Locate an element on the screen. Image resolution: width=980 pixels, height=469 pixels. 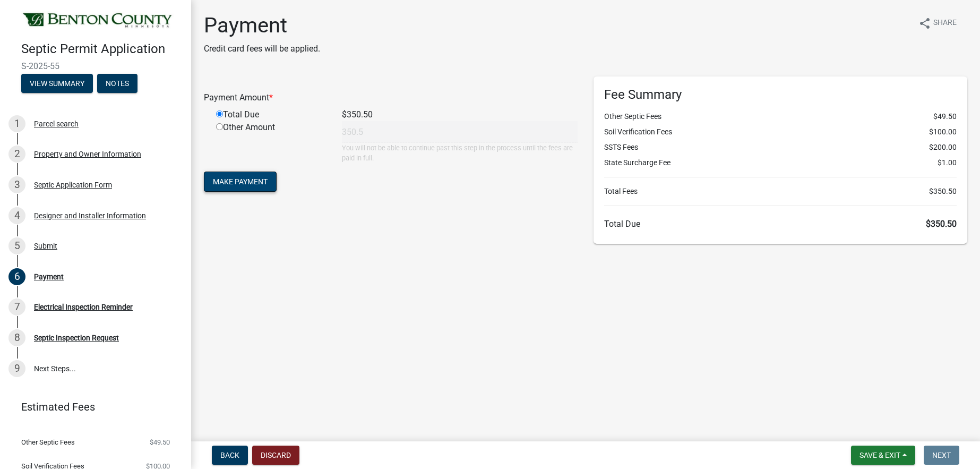
div: Submit is located at coordinates (45, 246).